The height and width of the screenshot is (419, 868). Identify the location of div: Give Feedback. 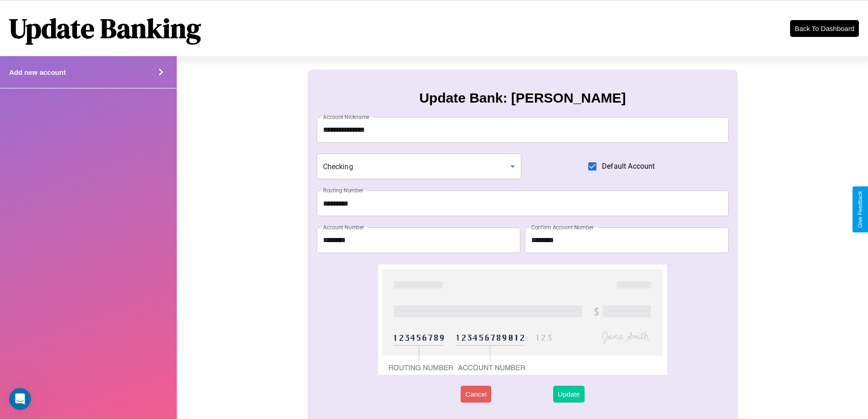
(860, 209).